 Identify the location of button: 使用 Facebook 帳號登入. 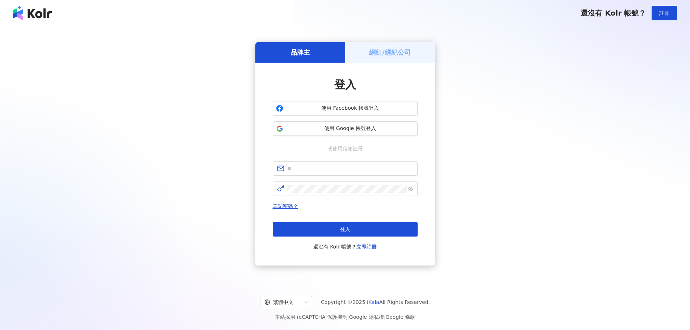
(345, 108).